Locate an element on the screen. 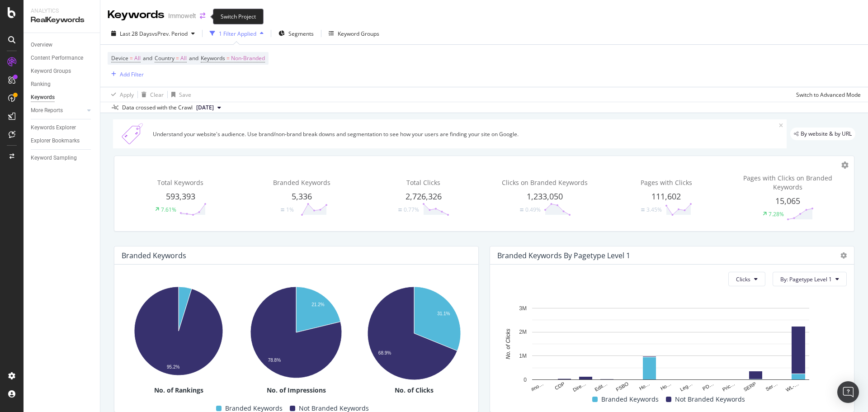 The width and height of the screenshot is (868, 412). a: Keyword Sampling is located at coordinates (62, 158).